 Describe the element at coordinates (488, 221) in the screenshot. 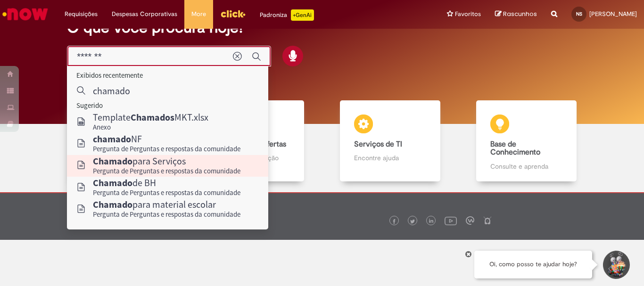

I see `img: logo_footer_naosei.png` at that location.